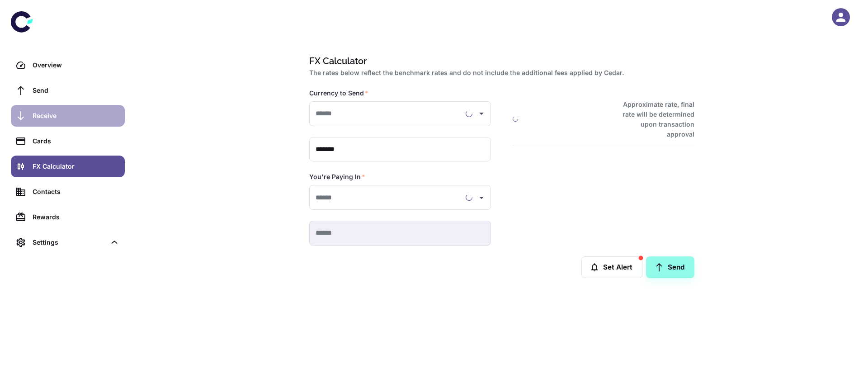 The width and height of the screenshot is (868, 374). I want to click on a: Receive, so click(68, 116).